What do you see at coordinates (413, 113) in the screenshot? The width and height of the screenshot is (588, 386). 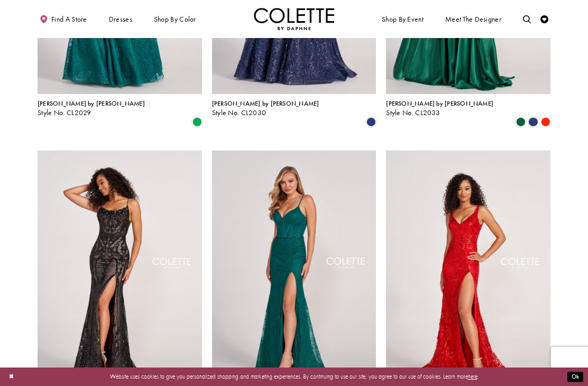 I see `span: Style No. CL2033` at bounding box center [413, 113].